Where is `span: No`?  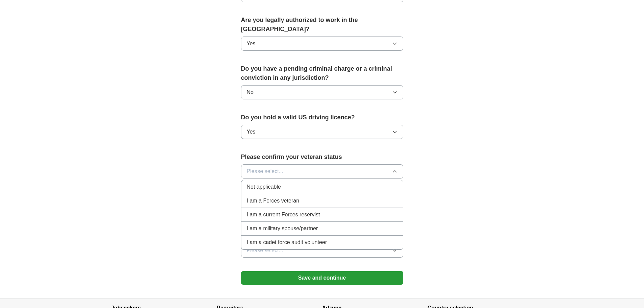
span: No is located at coordinates (250, 92).